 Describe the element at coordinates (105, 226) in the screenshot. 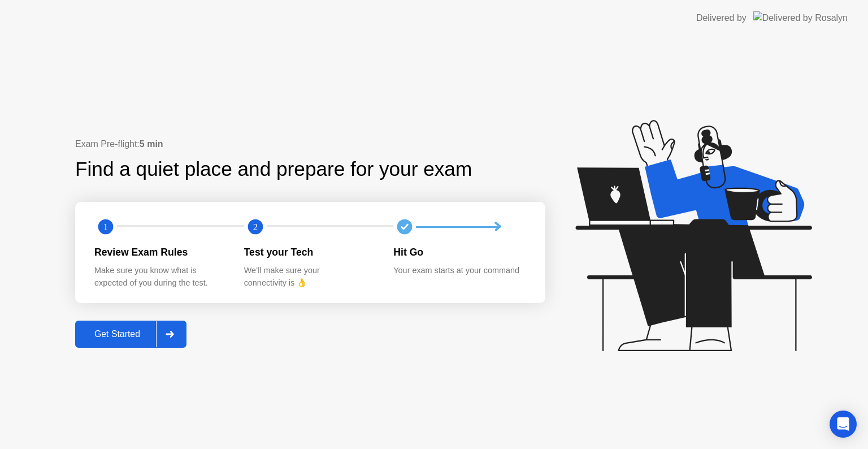

I see `text: 1` at that location.